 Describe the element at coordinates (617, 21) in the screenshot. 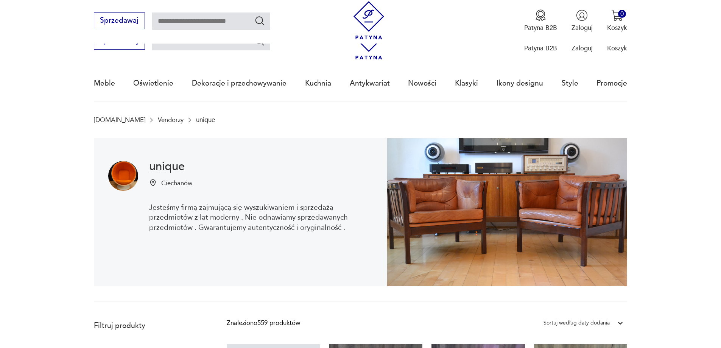

I see `button: 0Koszyk` at that location.